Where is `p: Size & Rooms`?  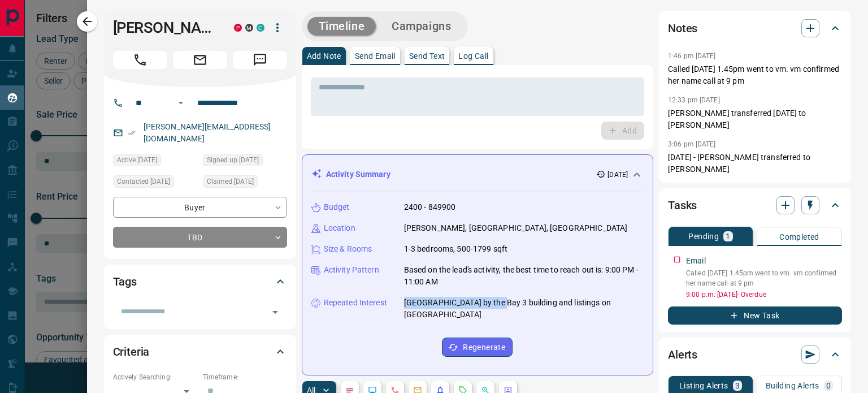 p: Size & Rooms is located at coordinates (348, 249).